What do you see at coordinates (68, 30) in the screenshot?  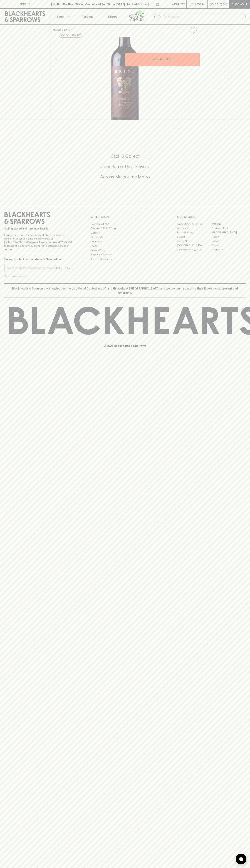 I see `a: SHOP` at bounding box center [68, 30].